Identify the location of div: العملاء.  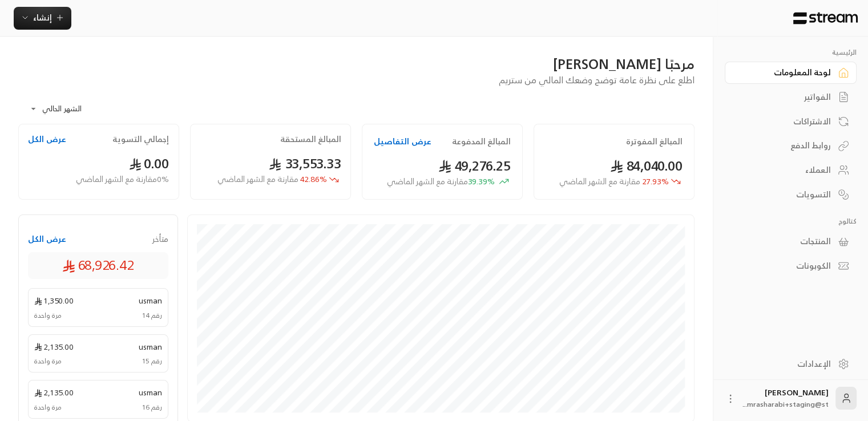
(784, 170).